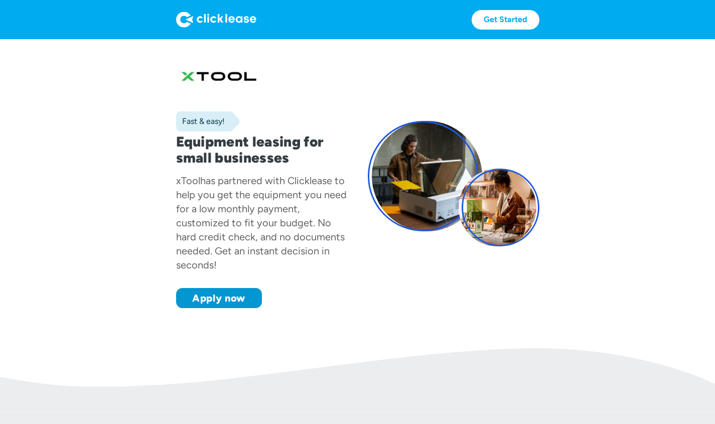 The height and width of the screenshot is (424, 715). Describe the element at coordinates (262, 150) in the screenshot. I see `h1: Equipment leasing for small businesses` at that location.